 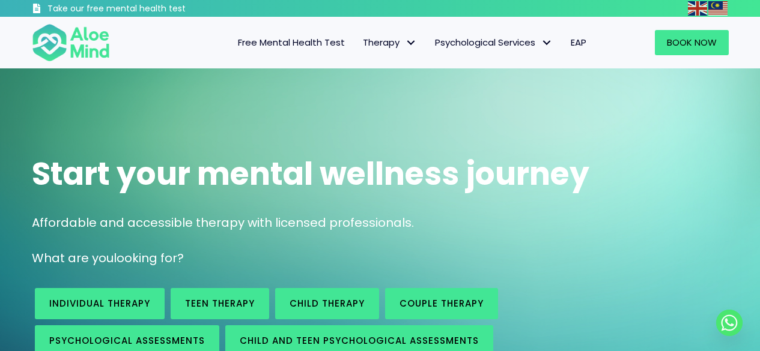 What do you see at coordinates (359, 341) in the screenshot?
I see `span: Child and Teen Psychological assessments` at bounding box center [359, 341].